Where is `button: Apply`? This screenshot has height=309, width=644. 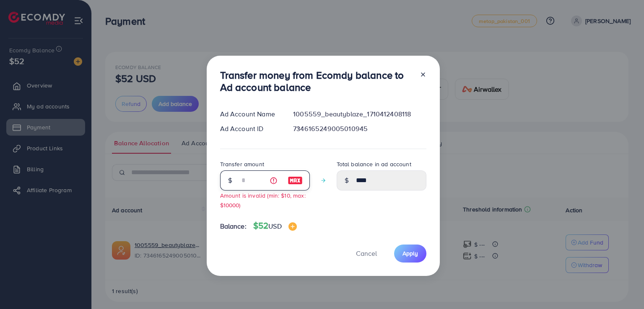
button: Apply is located at coordinates (410, 254).